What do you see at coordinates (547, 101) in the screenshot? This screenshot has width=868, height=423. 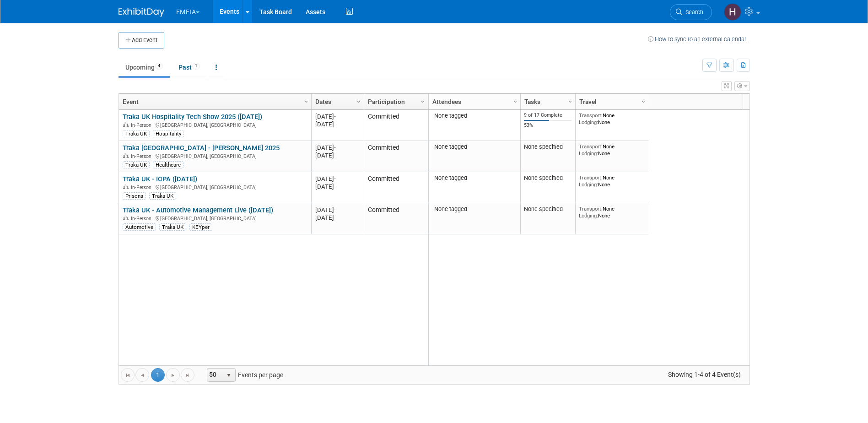 I see `a: Tasks` at bounding box center [547, 101].